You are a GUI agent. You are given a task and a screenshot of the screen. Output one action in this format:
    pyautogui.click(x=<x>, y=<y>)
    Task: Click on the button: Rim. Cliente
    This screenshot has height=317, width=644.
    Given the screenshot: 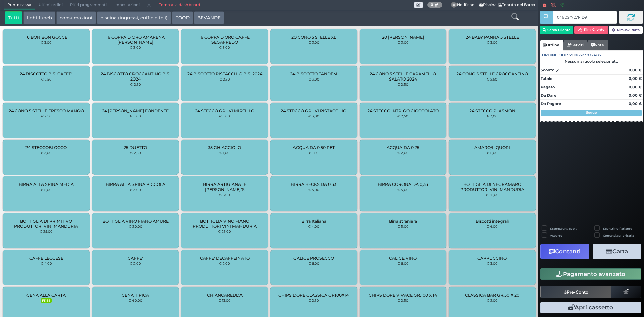 What is the action you would take?
    pyautogui.click(x=590, y=30)
    